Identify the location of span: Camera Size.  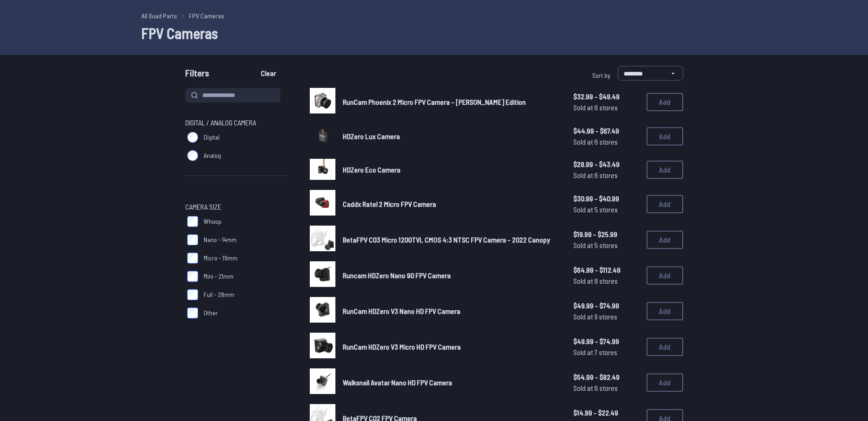
(203, 207).